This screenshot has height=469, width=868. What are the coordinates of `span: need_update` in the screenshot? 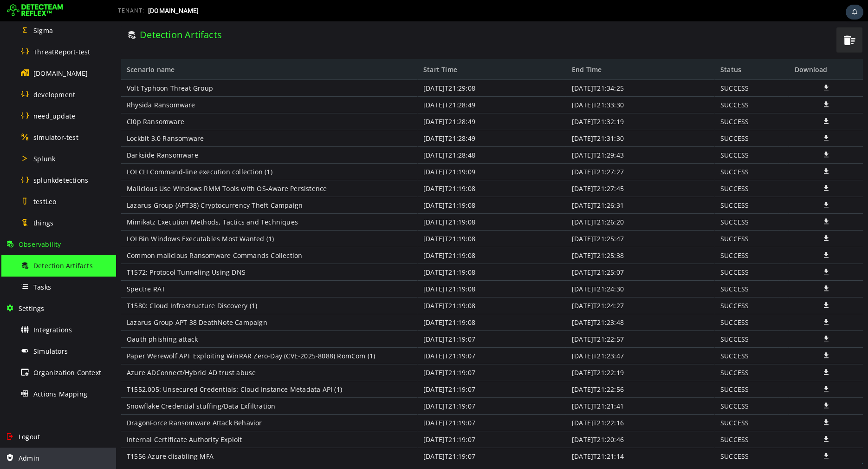 It's located at (54, 116).